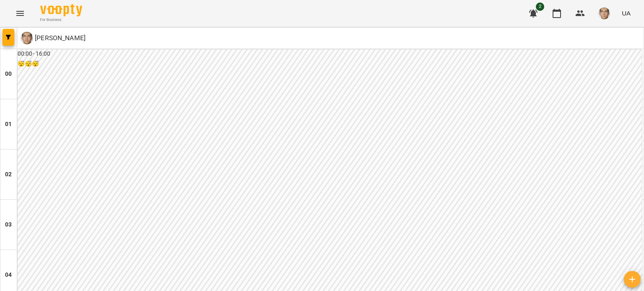 The width and height of the screenshot is (644, 291). I want to click on img: 290265f4fa403245e7fea1740f973bad.jpg, so click(604, 13).